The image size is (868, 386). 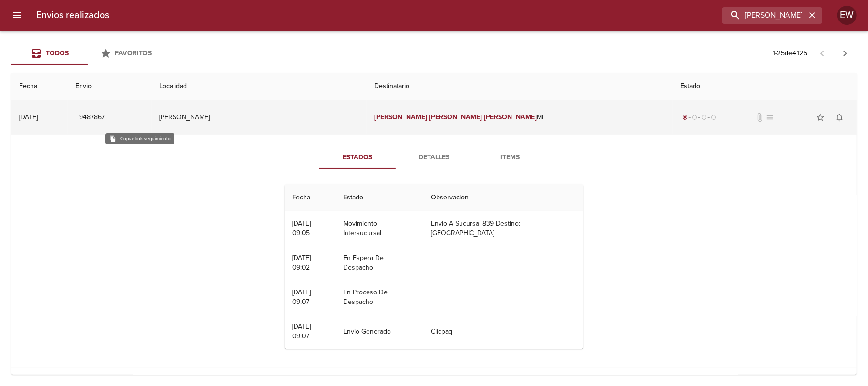 I want to click on div: EW, so click(x=847, y=15).